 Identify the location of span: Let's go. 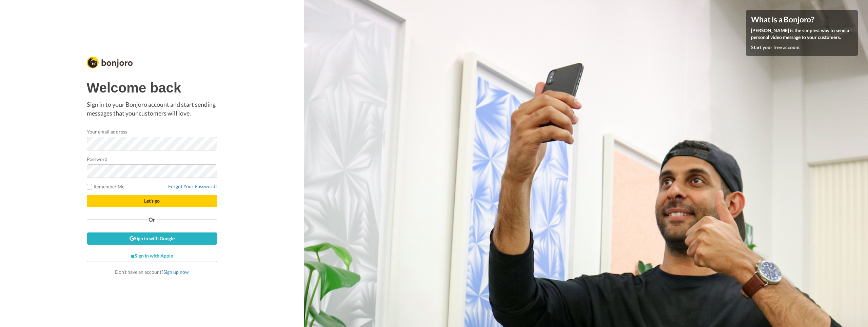
(152, 200).